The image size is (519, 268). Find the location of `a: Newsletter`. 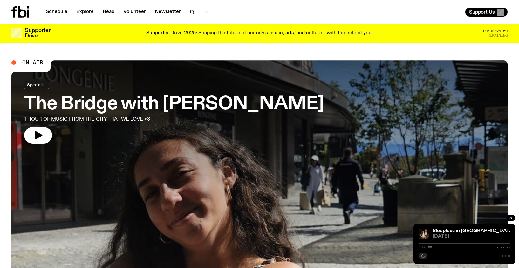

a: Newsletter is located at coordinates (168, 12).